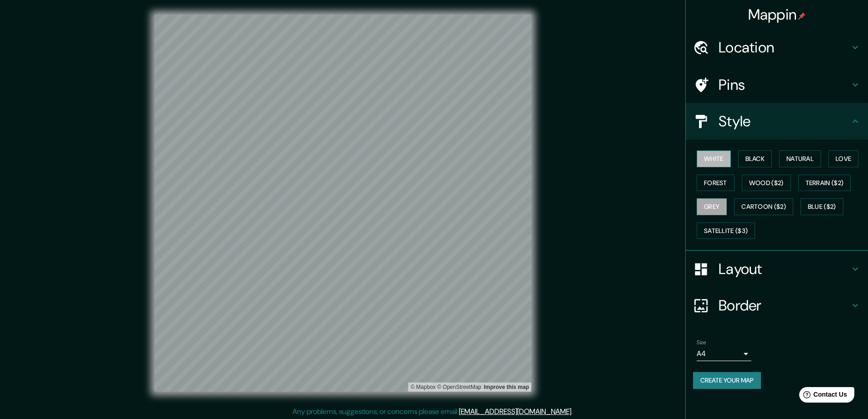  What do you see at coordinates (777, 305) in the screenshot?
I see `div: Border` at bounding box center [777, 305].